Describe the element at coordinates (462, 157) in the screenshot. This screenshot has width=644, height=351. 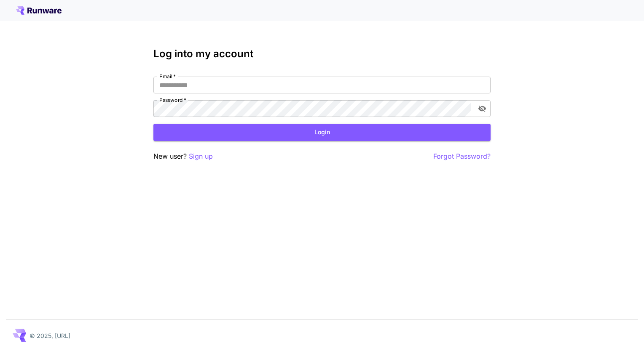
I see `p: Forgot Password?` at that location.